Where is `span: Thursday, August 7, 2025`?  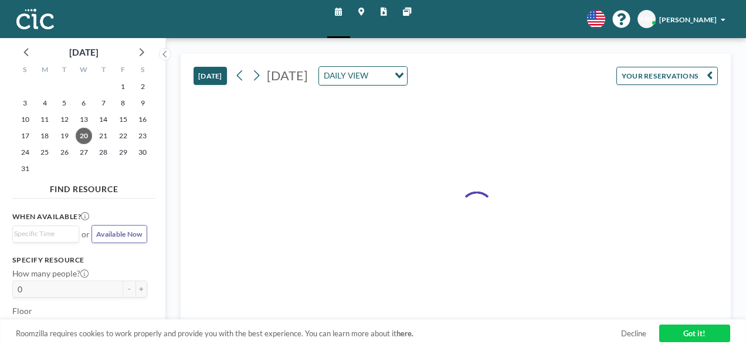 span: Thursday, August 7, 2025 is located at coordinates (103, 103).